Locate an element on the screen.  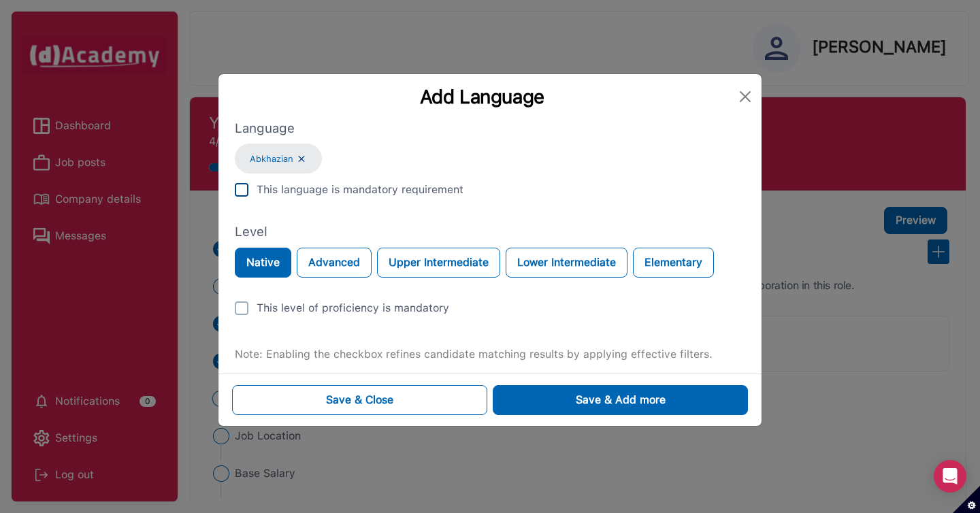
button: Native is located at coordinates (263, 263).